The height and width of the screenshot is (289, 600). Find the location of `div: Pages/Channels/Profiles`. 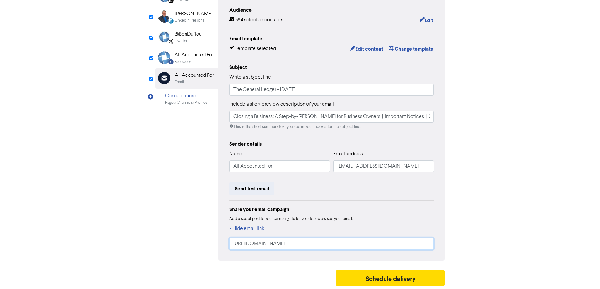

div: Pages/Channels/Profiles is located at coordinates (186, 103).